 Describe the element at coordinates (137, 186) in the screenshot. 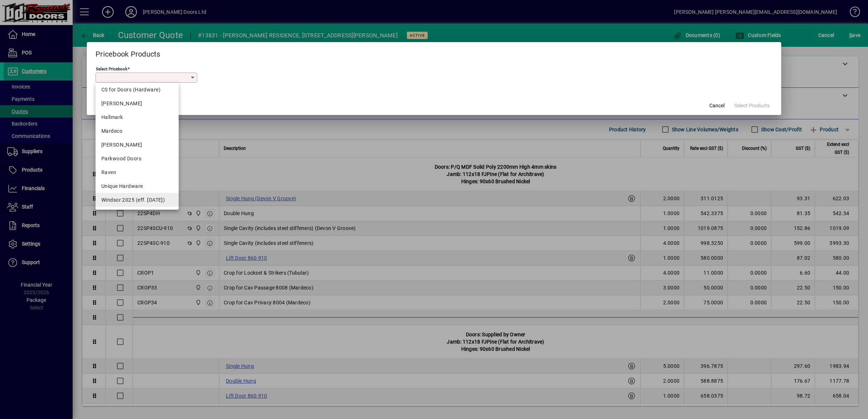

I see `mat-option: Unique Hardware` at that location.